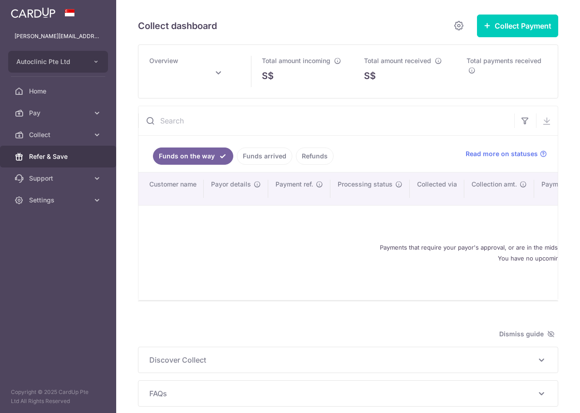 This screenshot has height=413, width=580. Describe the element at coordinates (503, 60) in the screenshot. I see `span: Total payments received` at that location.